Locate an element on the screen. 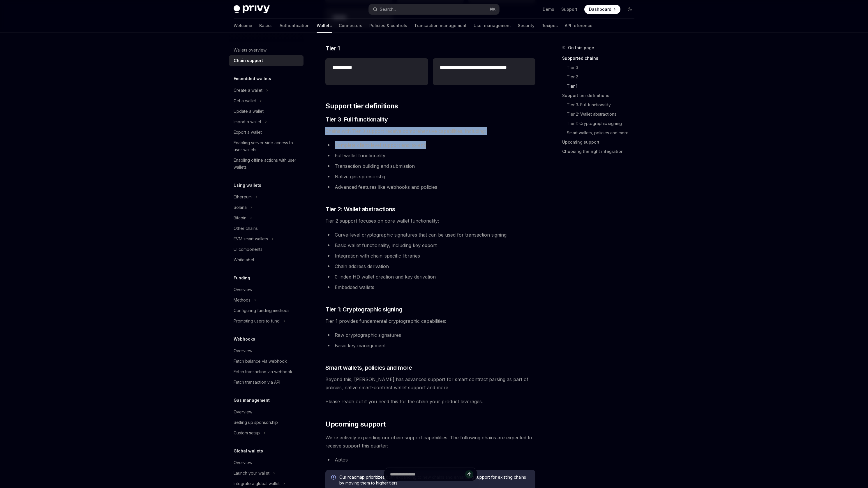 Image resolution: width=868 pixels, height=488 pixels. li: Advanced features like webhooks and policies is located at coordinates (430, 187).